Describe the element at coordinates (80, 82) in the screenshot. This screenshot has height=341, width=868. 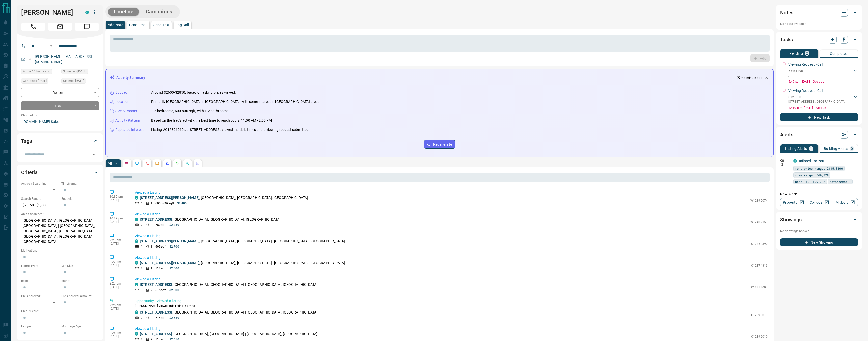
I see `div: Wed Feb 19 2025` at that location.